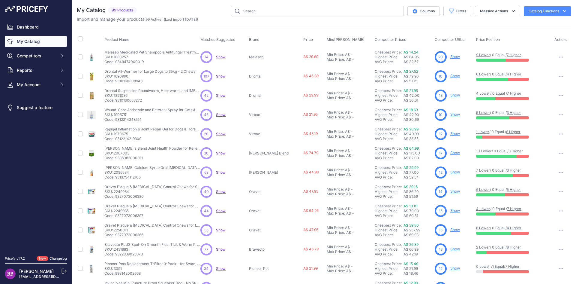 This screenshot has width=576, height=284. What do you see at coordinates (311, 76) in the screenshot?
I see `span: A$ 45.89` at bounding box center [311, 76].